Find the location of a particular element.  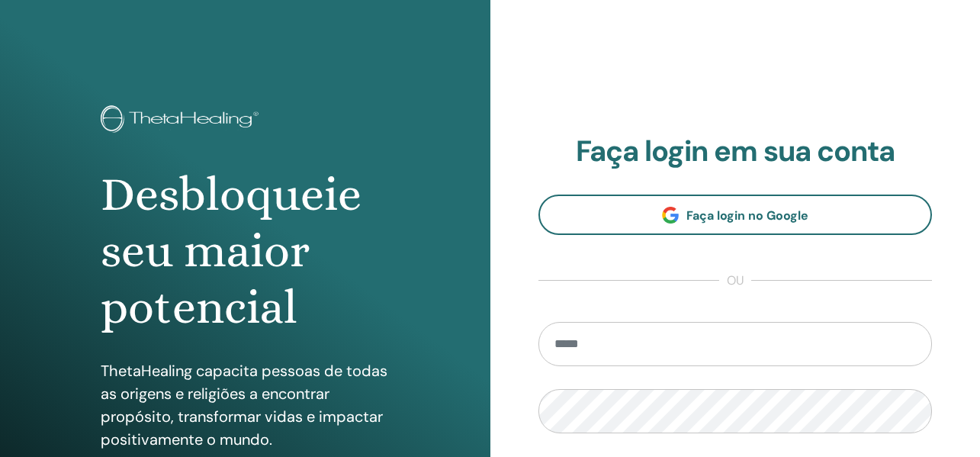

span: ou is located at coordinates (735, 281).